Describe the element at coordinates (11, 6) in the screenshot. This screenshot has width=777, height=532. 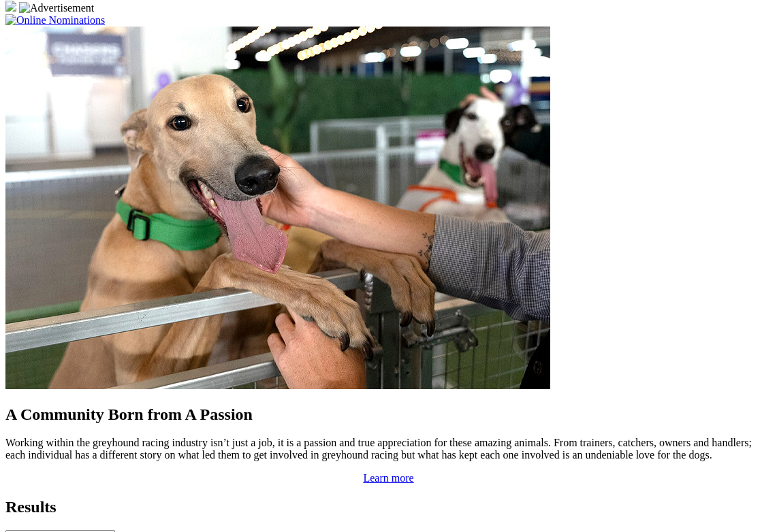
I see `img: 15187_Greyhounds_GreysPlayCentral_Resize_SA_WebsiteBanner_300x115_2025.jpg` at that location.